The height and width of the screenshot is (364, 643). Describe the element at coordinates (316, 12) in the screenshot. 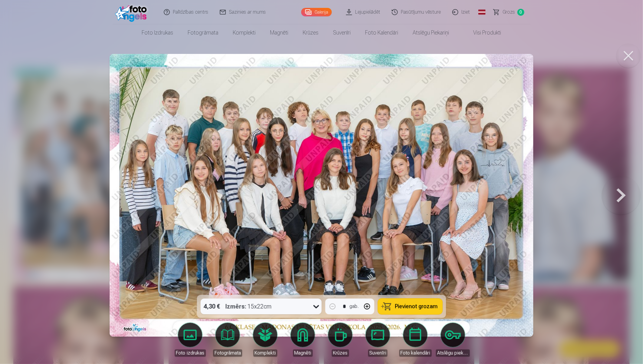

I see `a: Galerija` at that location.